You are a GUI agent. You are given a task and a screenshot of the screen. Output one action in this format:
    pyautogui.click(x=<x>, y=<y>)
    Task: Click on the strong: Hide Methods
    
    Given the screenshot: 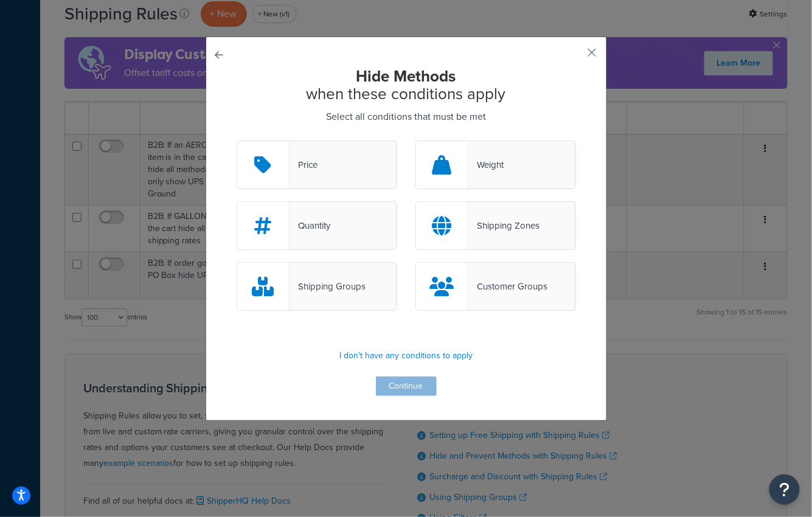 What is the action you would take?
    pyautogui.click(x=406, y=76)
    